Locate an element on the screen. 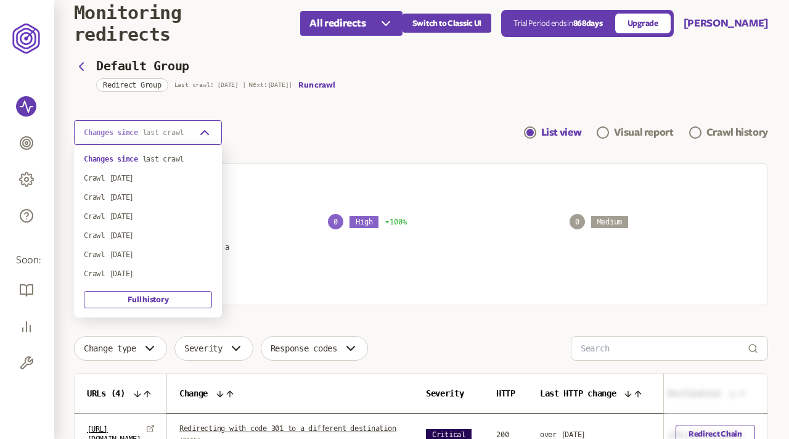 This screenshot has height=439, width=789. a: Full history is located at coordinates (148, 300).